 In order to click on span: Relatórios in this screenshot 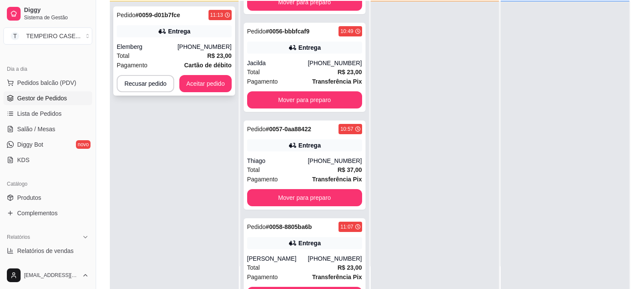, I will do `click(19, 237)`.